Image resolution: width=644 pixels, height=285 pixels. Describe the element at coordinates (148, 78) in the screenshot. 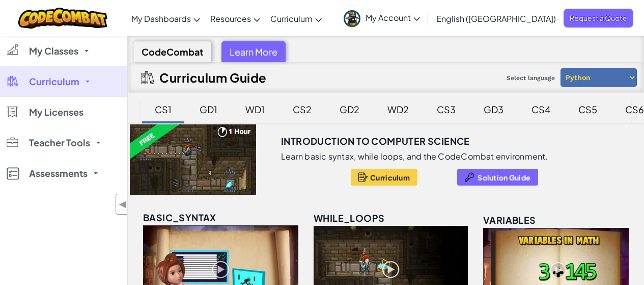

I see `img: IconCurriculumGuide.svg` at that location.